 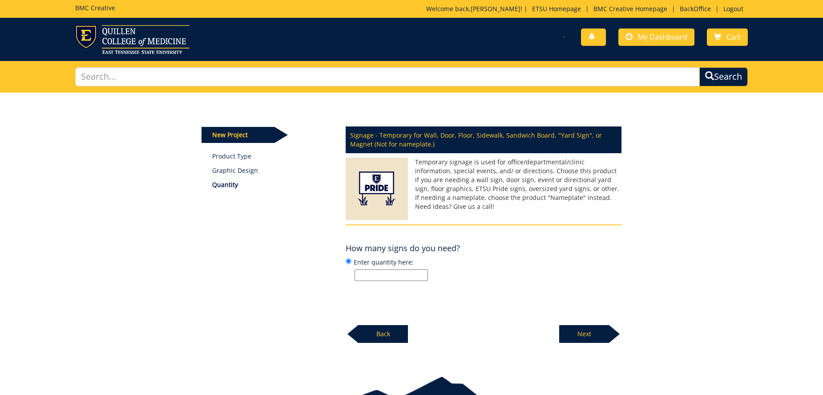 I want to click on a: ETSU Homepage, so click(x=557, y=8).